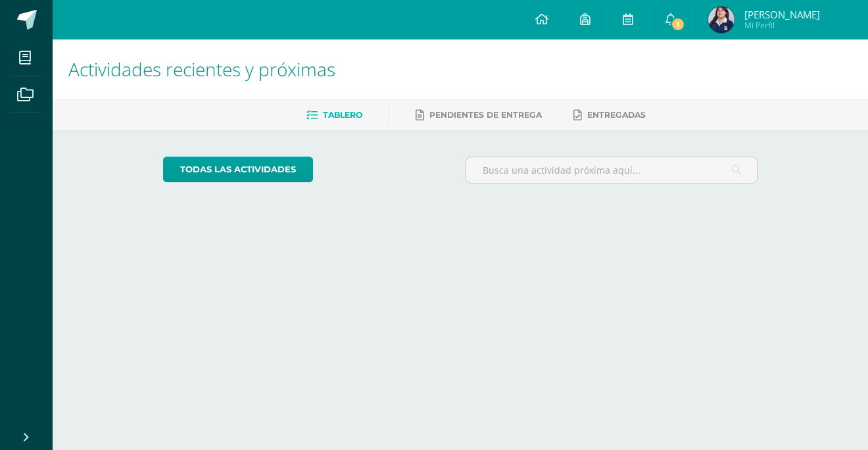 This screenshot has height=450, width=868. What do you see at coordinates (611, 169) in the screenshot?
I see `input: Busca una actividad próxima aquí...` at bounding box center [611, 169].